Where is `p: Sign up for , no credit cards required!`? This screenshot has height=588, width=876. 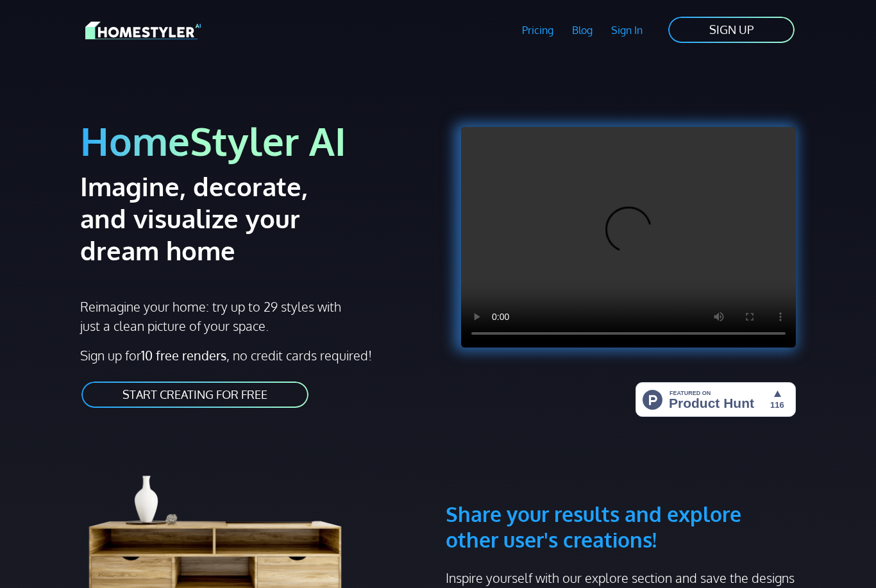
p: Sign up for , no credit cards required! is located at coordinates (255, 355).